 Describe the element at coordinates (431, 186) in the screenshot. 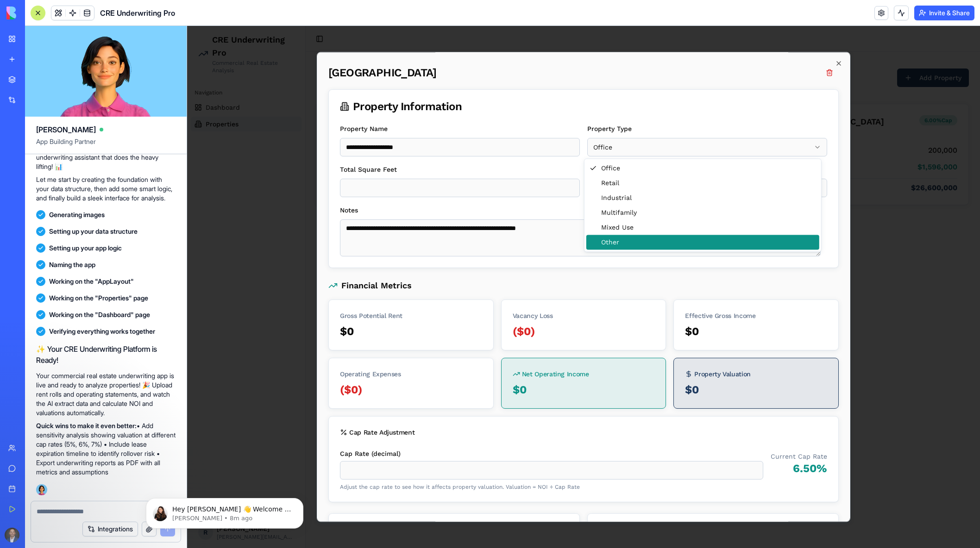

I see `span: Multifamily` at that location.